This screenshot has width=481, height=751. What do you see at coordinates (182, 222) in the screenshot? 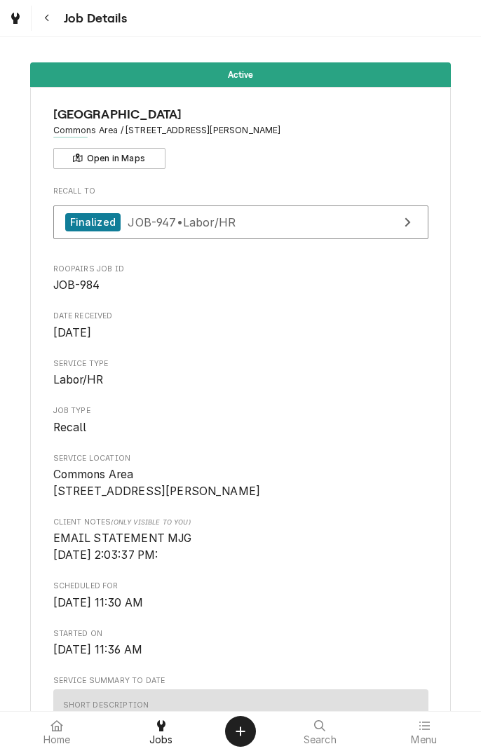
I see `span: JOB-947 • Labor/HR` at bounding box center [182, 222].